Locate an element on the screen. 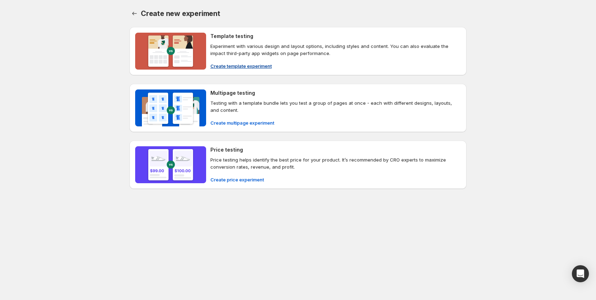 This screenshot has width=596, height=300. span: Create new experiment is located at coordinates (180, 13).